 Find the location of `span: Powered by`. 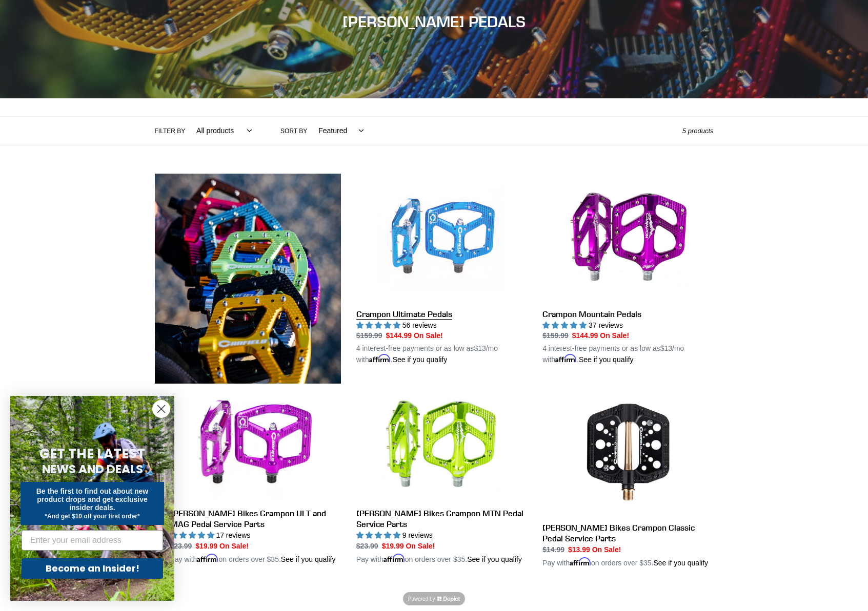

span: Powered by is located at coordinates (421, 599).